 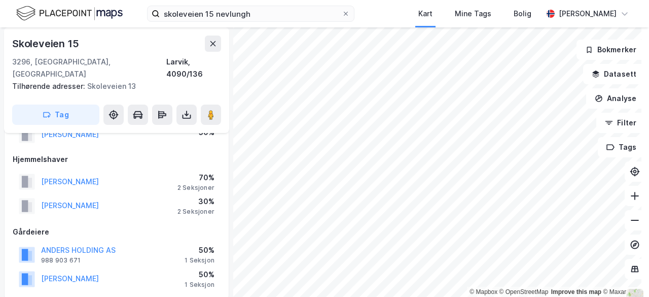 What do you see at coordinates (113, 86) in the screenshot?
I see `div: Skoleveien 13` at bounding box center [113, 86].